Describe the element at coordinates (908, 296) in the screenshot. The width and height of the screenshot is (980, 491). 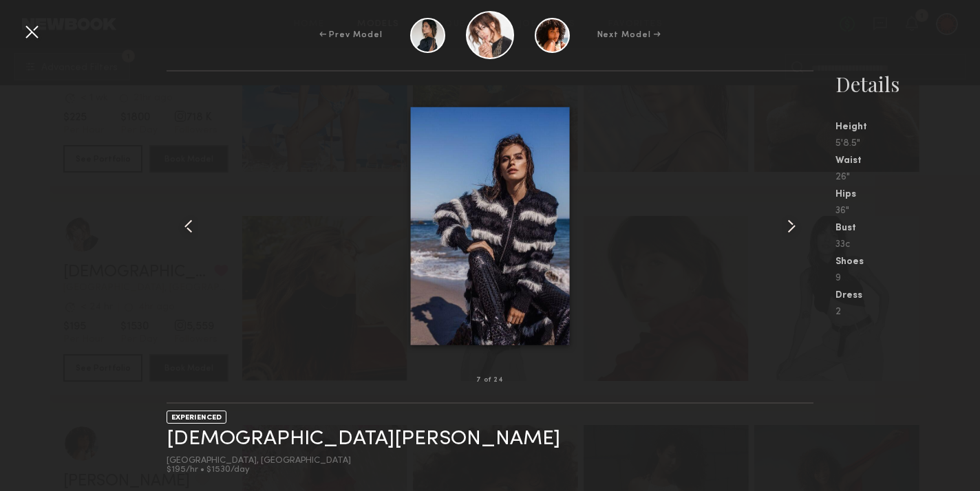
I see `div: Dress` at that location.